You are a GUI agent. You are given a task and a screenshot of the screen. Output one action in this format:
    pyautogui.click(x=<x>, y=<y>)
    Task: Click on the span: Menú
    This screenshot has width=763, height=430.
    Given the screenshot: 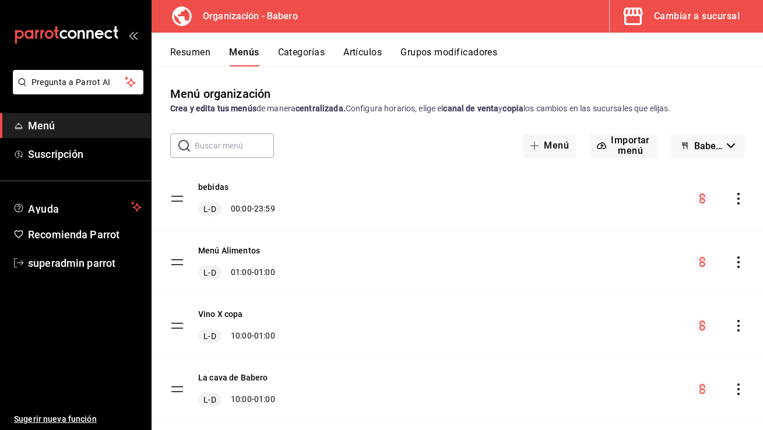 What is the action you would take?
    pyautogui.click(x=85, y=125)
    